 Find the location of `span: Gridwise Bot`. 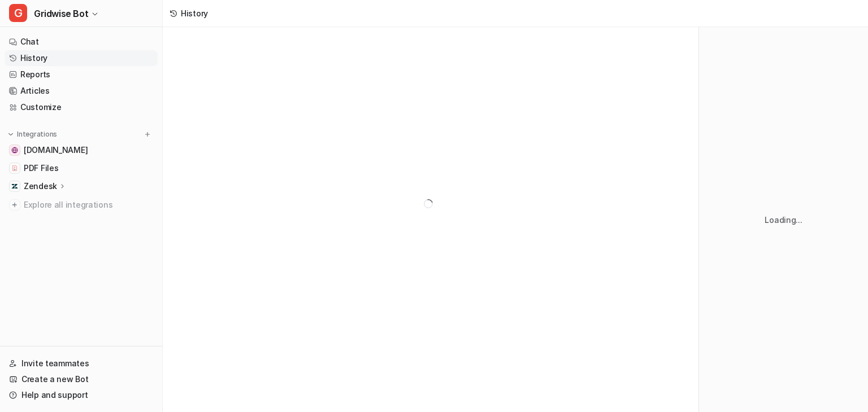

span: Gridwise Bot is located at coordinates (61, 14).